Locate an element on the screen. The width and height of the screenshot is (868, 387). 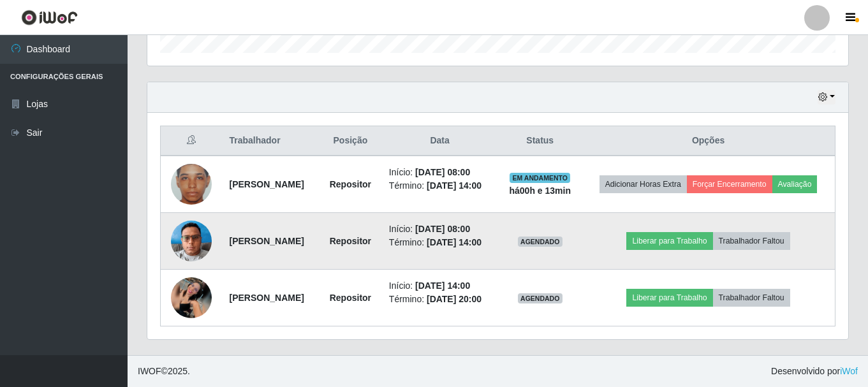
button: Adicionar Horas Extra is located at coordinates (643, 184).